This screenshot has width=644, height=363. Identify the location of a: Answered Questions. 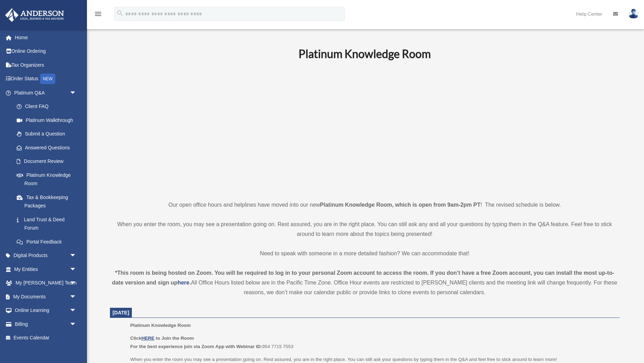
(49, 148).